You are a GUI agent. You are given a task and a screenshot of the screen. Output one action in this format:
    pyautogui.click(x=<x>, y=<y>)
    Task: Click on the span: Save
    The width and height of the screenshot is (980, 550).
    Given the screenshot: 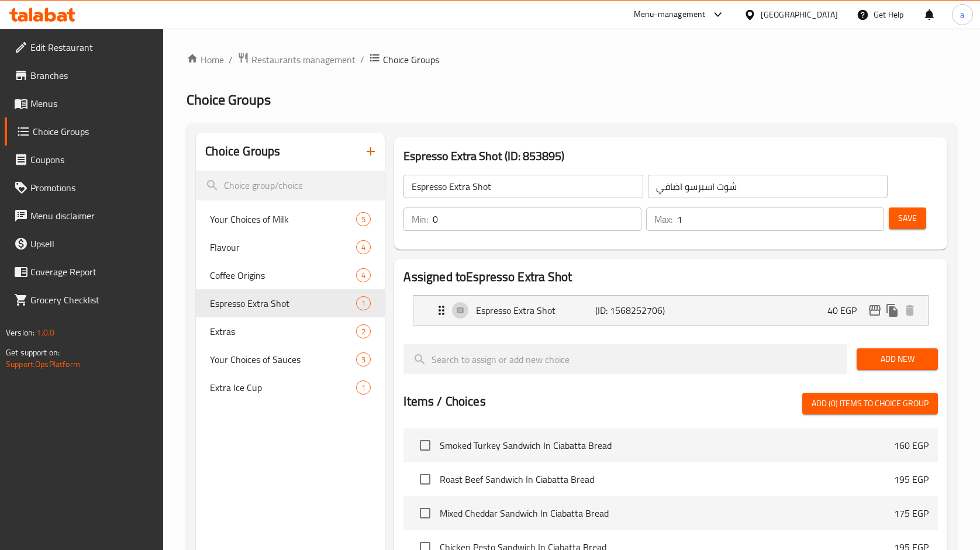 What is the action you would take?
    pyautogui.click(x=907, y=218)
    